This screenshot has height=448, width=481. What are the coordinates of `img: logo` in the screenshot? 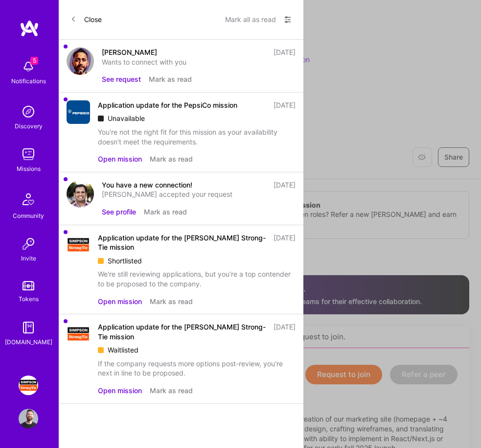 It's located at (30, 29).